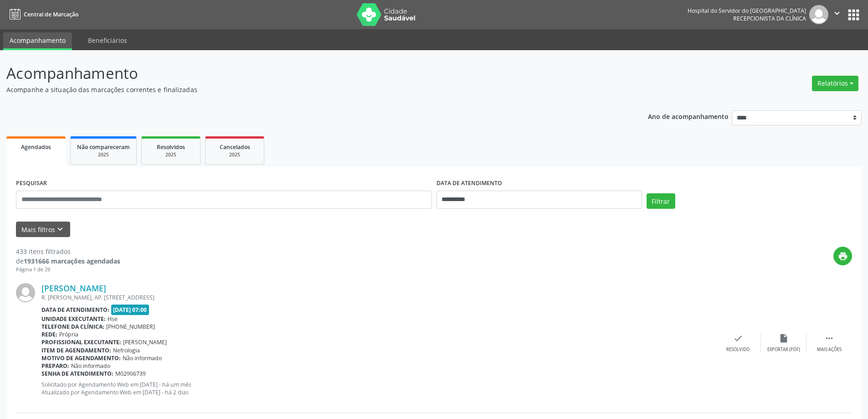  I want to click on b: Item de agendamento:, so click(76, 350).